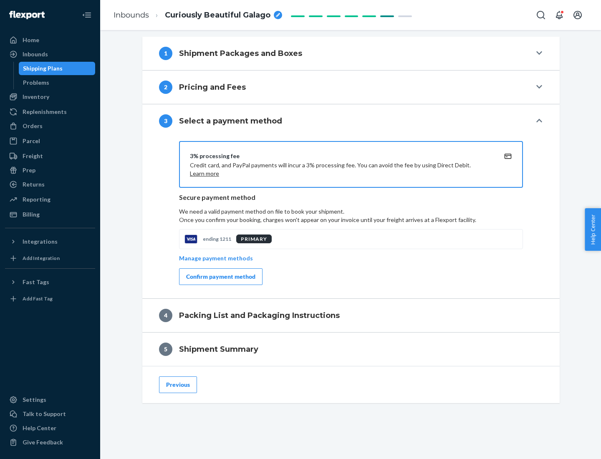 The height and width of the screenshot is (459, 601). What do you see at coordinates (221, 277) in the screenshot?
I see `div: Confirm payment method` at bounding box center [221, 277].